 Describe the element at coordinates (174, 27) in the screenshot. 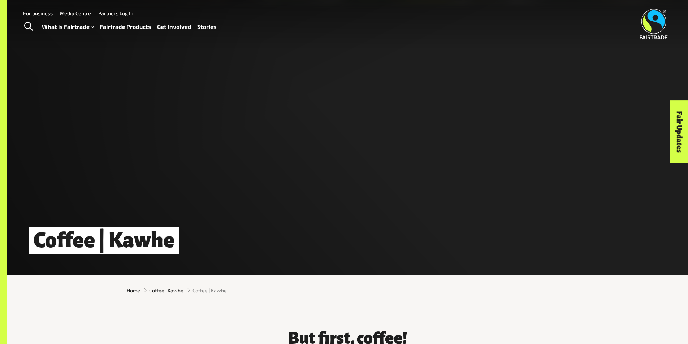

I see `a: Get Involved` at that location.